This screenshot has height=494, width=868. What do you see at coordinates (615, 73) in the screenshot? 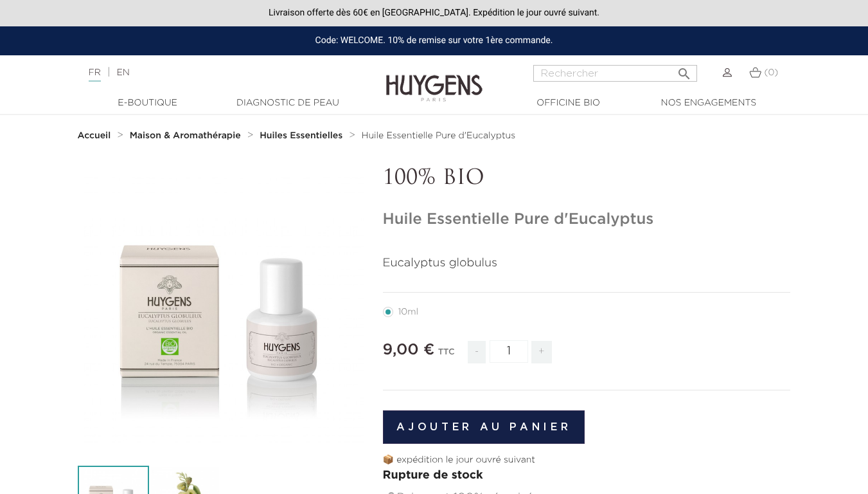
I see `input: Rechercher` at bounding box center [615, 73].